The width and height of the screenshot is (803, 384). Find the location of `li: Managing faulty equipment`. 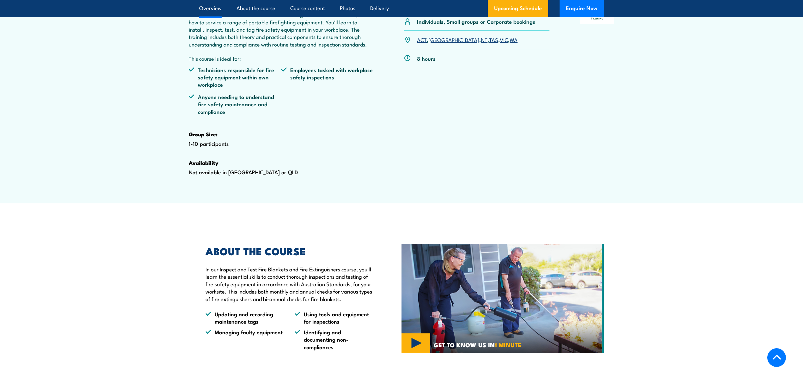

li: Managing faulty equipment is located at coordinates (244, 339).